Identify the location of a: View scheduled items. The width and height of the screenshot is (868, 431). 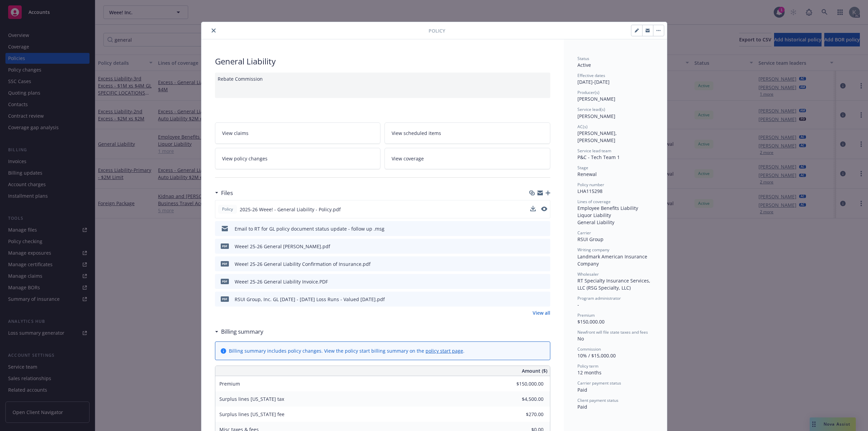
(467, 133).